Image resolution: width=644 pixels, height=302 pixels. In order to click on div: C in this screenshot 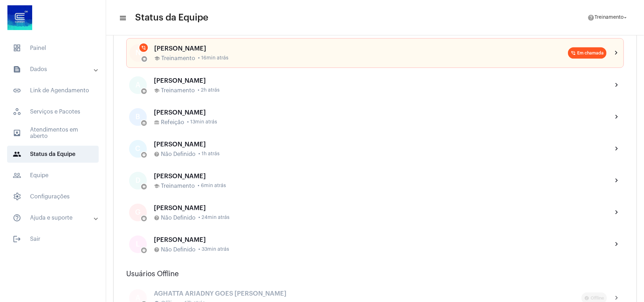, I will do `click(138, 149)`.